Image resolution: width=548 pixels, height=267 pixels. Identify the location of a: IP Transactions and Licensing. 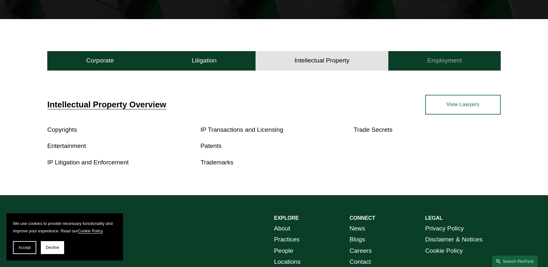
(242, 129).